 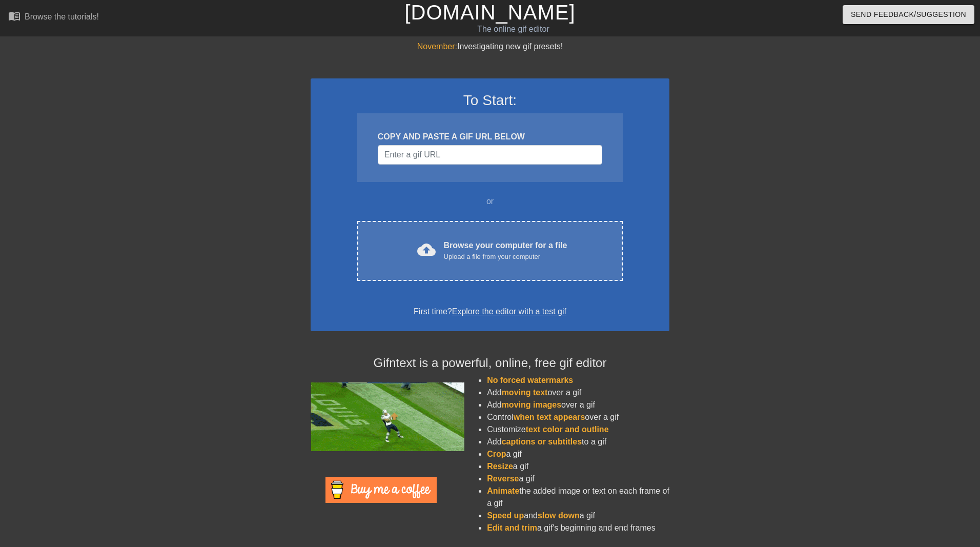 I want to click on div: Upload a file from your computer, so click(x=506, y=257).